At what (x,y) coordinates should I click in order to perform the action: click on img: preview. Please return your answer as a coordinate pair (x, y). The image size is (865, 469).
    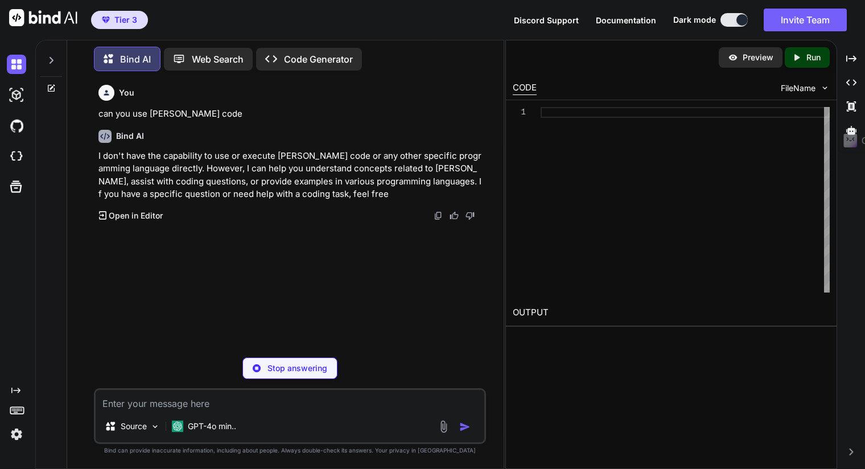
    Looking at the image, I should click on (733, 57).